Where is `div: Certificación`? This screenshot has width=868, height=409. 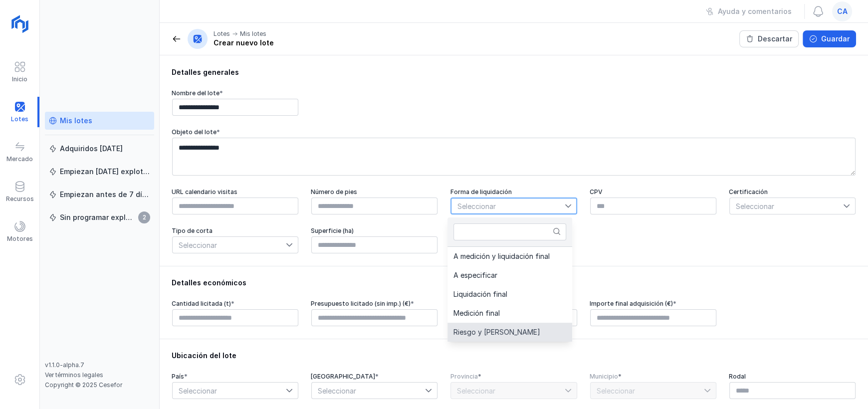
div: Certificación is located at coordinates (792, 193).